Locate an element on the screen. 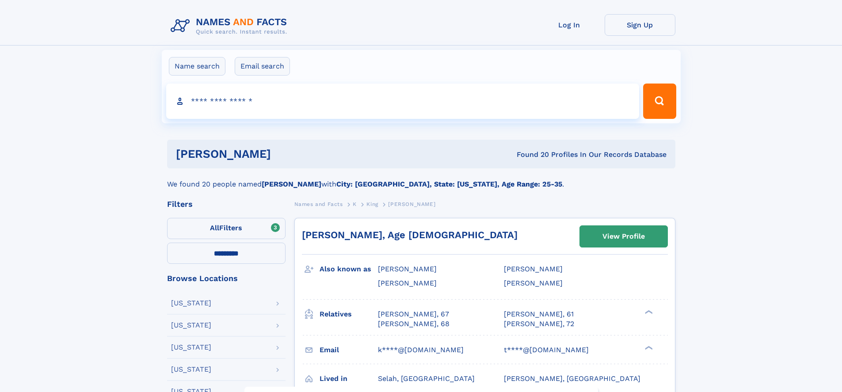 This screenshot has width=842, height=392. span: All is located at coordinates (214, 228).